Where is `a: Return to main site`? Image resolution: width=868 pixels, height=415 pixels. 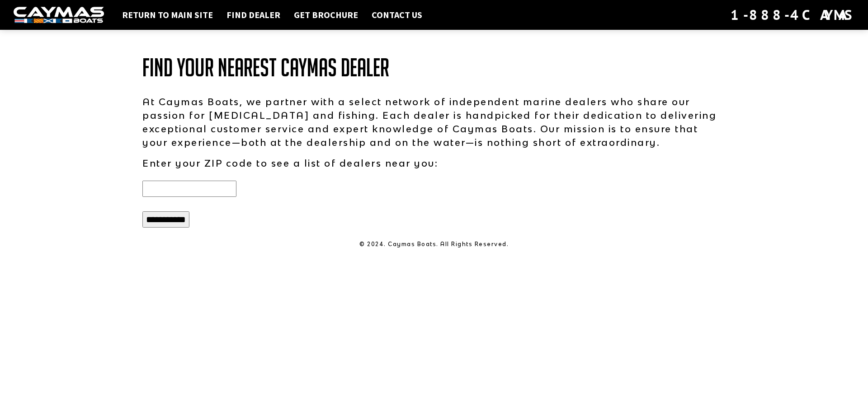 a: Return to main site is located at coordinates (167, 15).